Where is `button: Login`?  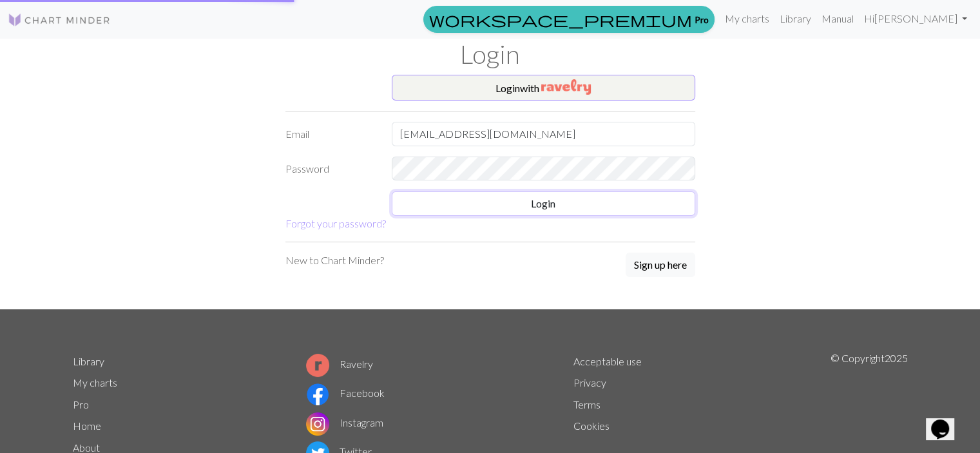 button: Login is located at coordinates (543, 204).